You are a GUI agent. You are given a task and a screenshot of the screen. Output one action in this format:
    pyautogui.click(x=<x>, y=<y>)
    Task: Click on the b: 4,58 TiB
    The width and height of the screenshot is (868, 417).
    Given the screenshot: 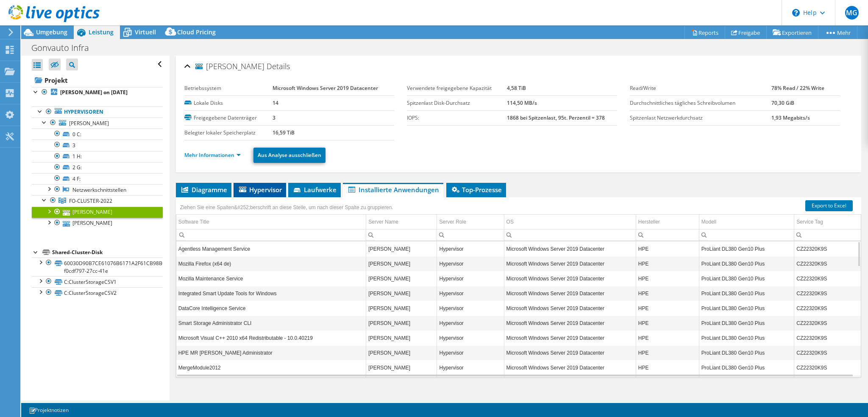 What is the action you would take?
    pyautogui.click(x=516, y=88)
    